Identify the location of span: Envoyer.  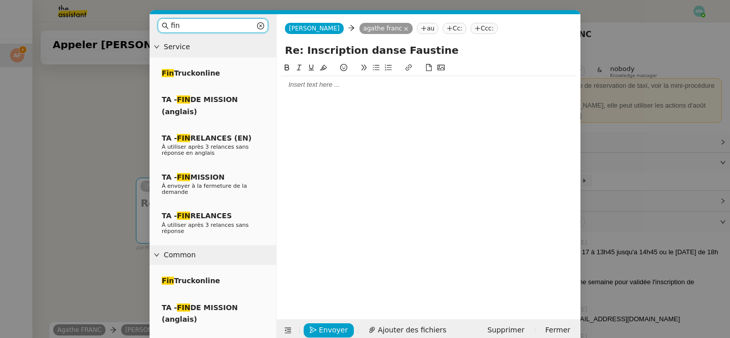
(333, 329).